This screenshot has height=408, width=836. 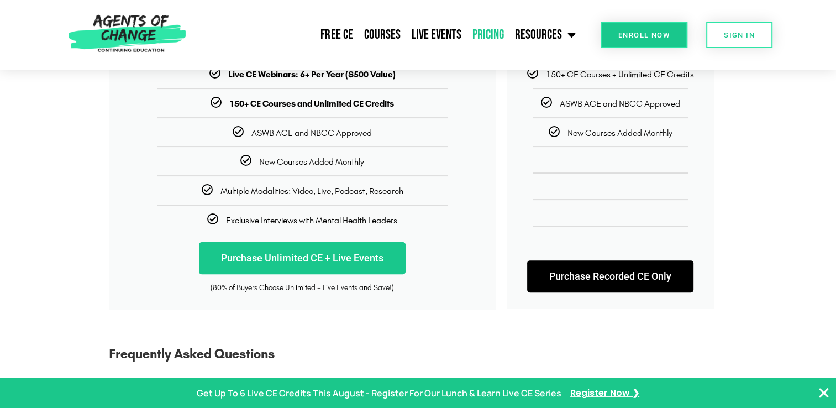 I want to click on a: Purchase Unlimited CE + Live Events, so click(x=302, y=258).